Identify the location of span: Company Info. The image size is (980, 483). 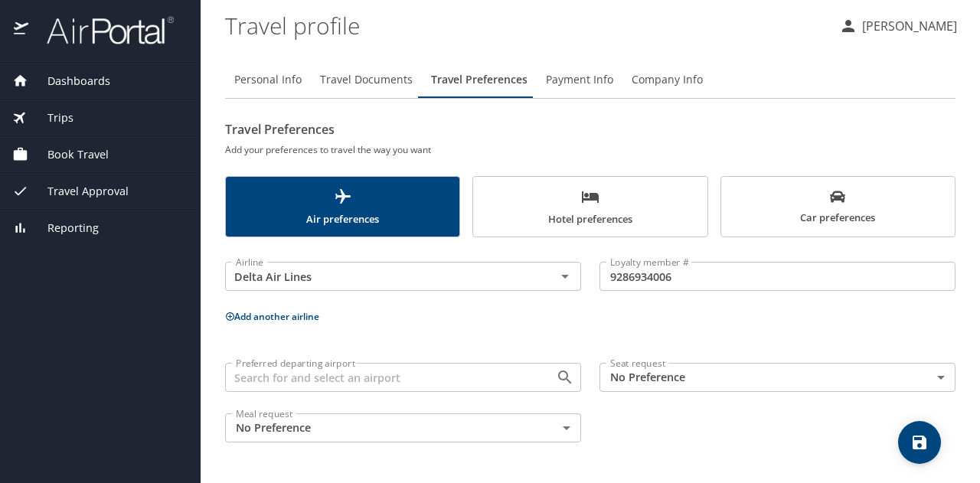
(667, 80).